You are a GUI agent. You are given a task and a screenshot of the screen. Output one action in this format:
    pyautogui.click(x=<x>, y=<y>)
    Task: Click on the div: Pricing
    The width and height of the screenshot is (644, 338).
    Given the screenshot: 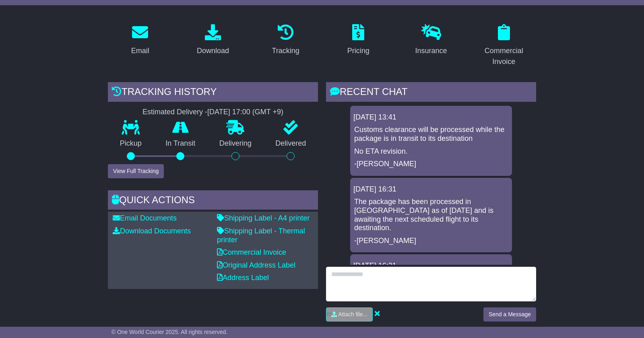 What is the action you would take?
    pyautogui.click(x=358, y=51)
    